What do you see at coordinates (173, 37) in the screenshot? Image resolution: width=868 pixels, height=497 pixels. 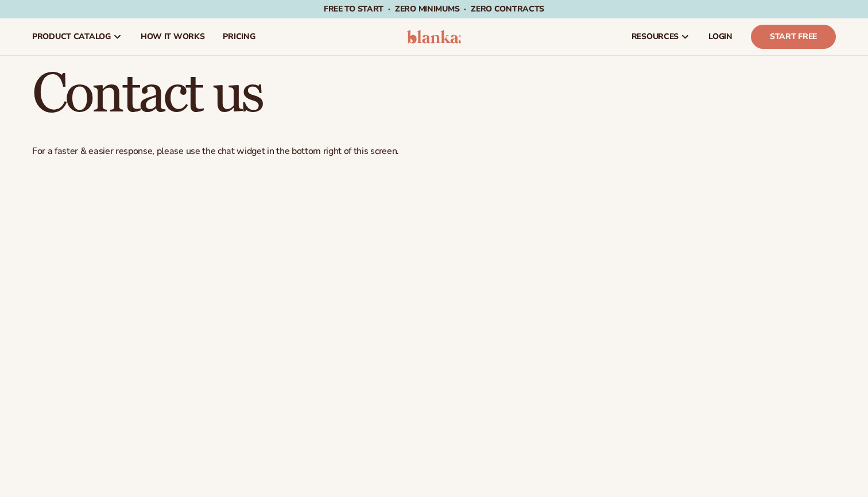 I see `a: How It Works` at bounding box center [173, 37].